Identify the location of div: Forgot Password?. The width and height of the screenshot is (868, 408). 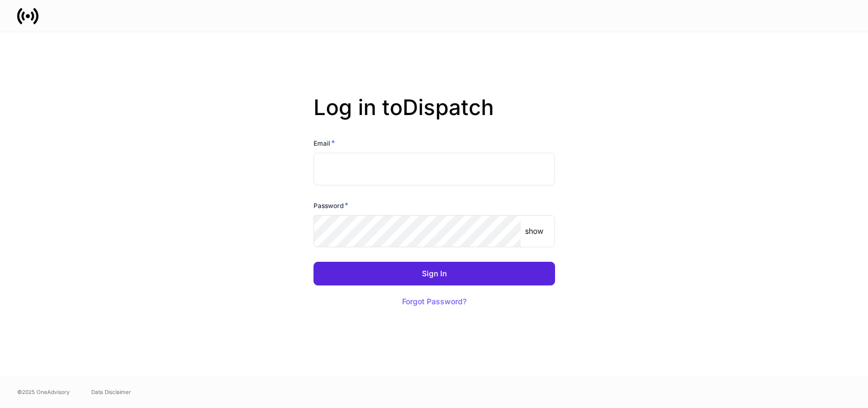
(434, 301).